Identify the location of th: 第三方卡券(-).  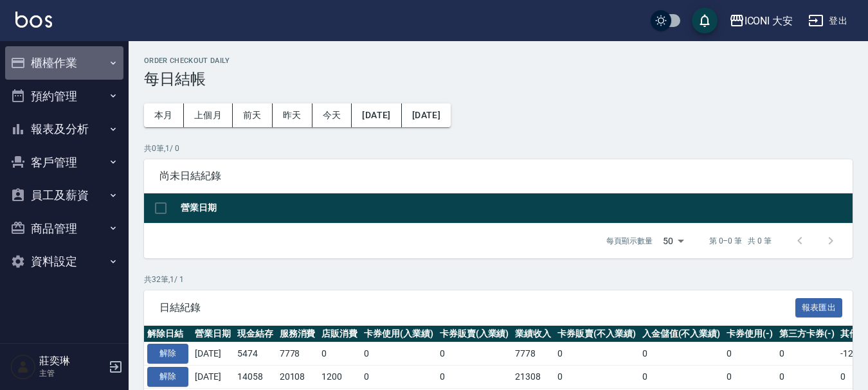
(807, 334).